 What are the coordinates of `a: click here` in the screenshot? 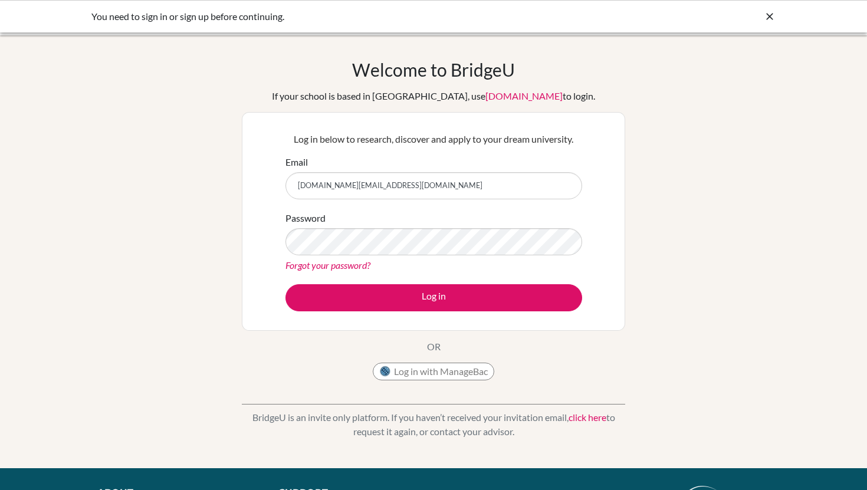 It's located at (588, 417).